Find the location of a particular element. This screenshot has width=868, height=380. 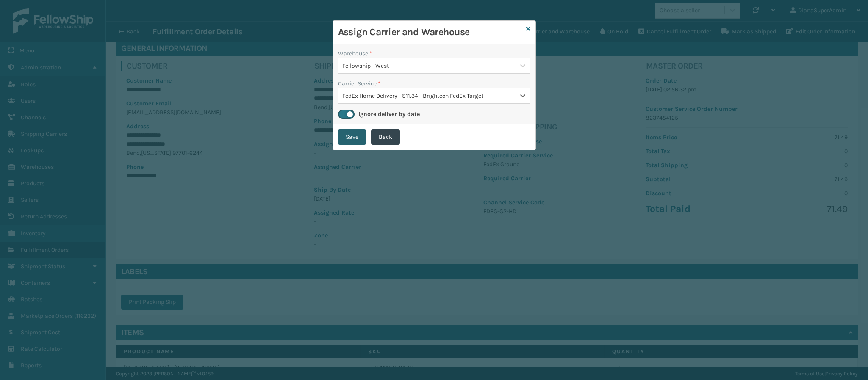

label: Carrier Service is located at coordinates (359, 83).